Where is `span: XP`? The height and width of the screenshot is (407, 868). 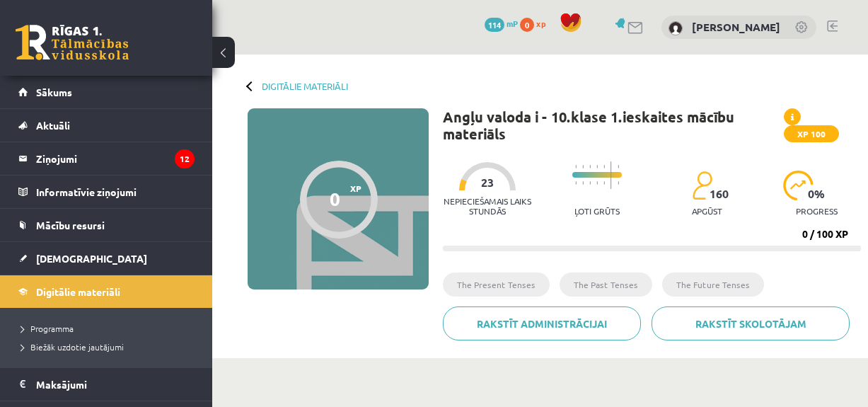 span: XP is located at coordinates (356, 188).